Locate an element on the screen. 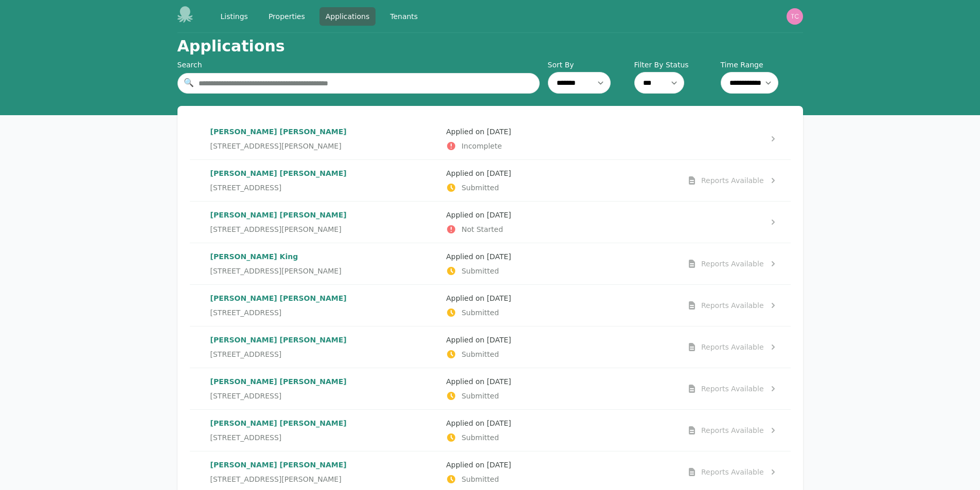 The width and height of the screenshot is (980, 490). div: Search is located at coordinates (359, 65).